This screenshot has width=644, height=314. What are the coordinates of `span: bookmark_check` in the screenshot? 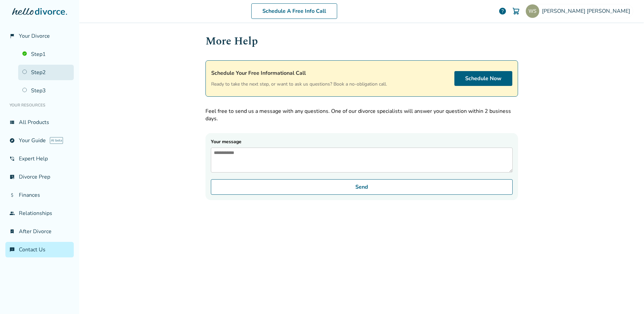 It's located at (12, 232).